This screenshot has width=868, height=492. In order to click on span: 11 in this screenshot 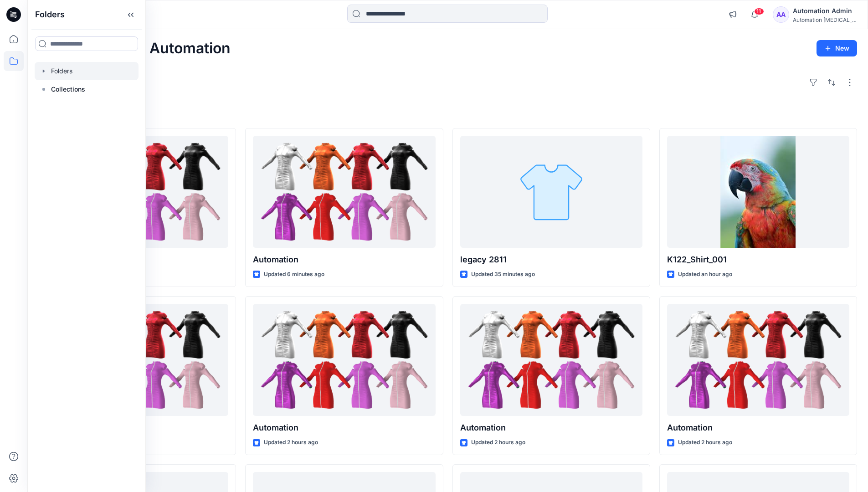, I will do `click(759, 12)`.